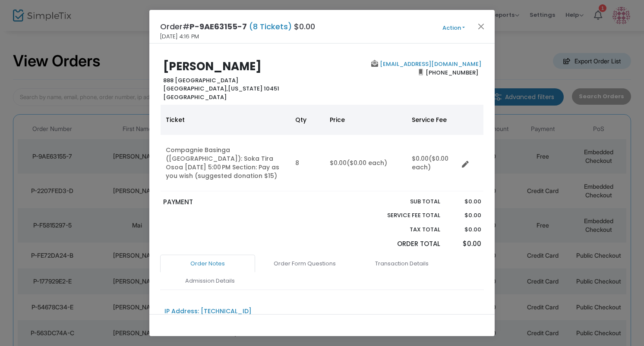 This screenshot has width=644, height=346. I want to click on td: 8, so click(307, 163).